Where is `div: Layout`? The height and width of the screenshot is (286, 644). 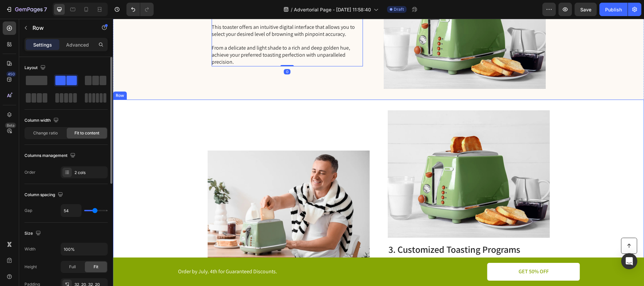
div: Layout is located at coordinates (36, 68).